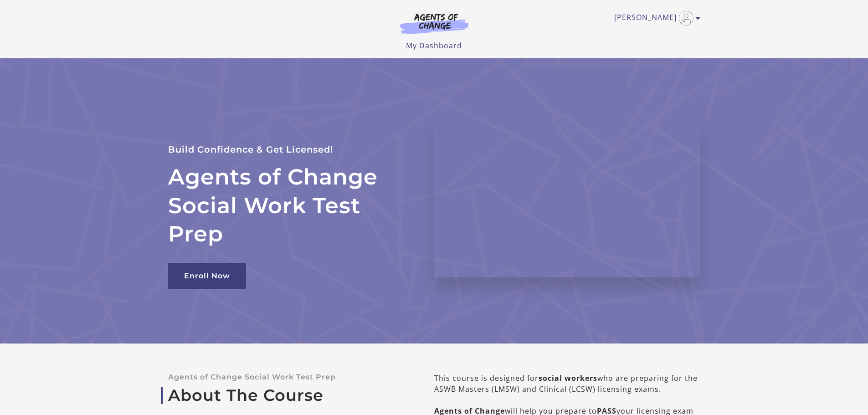 The height and width of the screenshot is (415, 868). What do you see at coordinates (568, 378) in the screenshot?
I see `b: social workers` at bounding box center [568, 378].